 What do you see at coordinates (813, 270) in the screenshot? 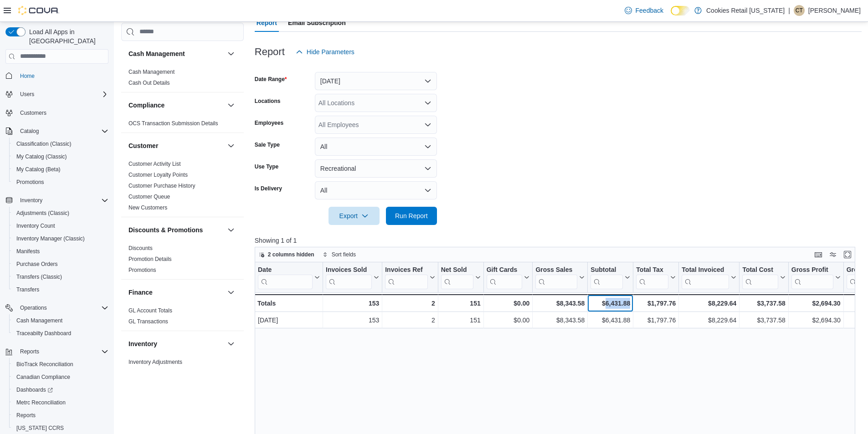
I see `div: Gross Profit` at bounding box center [813, 270].